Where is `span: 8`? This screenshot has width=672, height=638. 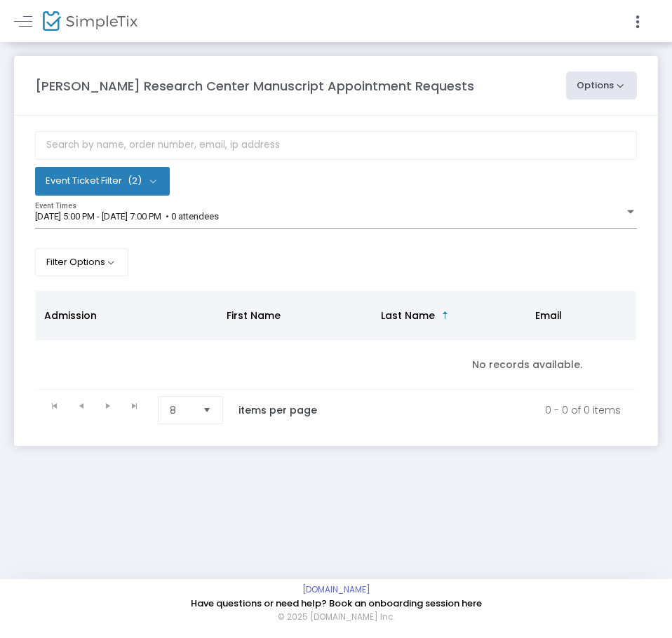 span: 8 is located at coordinates (180, 410).